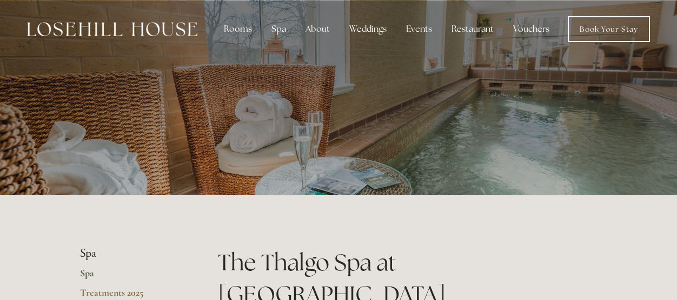  I want to click on img: Losehill House, so click(112, 29).